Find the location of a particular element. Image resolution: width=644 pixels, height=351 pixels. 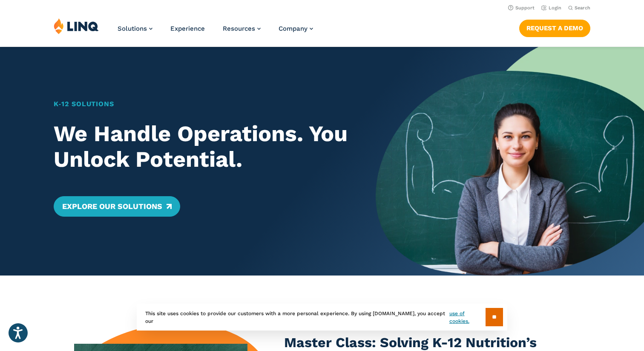

a: Request a Demo is located at coordinates (554, 28).